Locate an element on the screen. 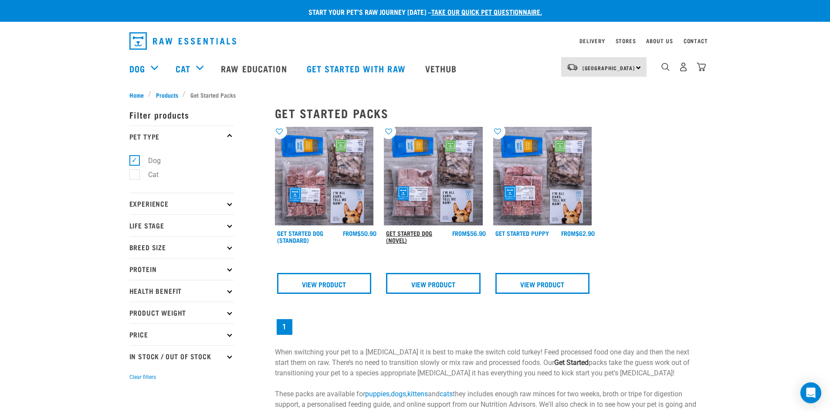 This screenshot has width=830, height=412. a: Products is located at coordinates (167, 95).